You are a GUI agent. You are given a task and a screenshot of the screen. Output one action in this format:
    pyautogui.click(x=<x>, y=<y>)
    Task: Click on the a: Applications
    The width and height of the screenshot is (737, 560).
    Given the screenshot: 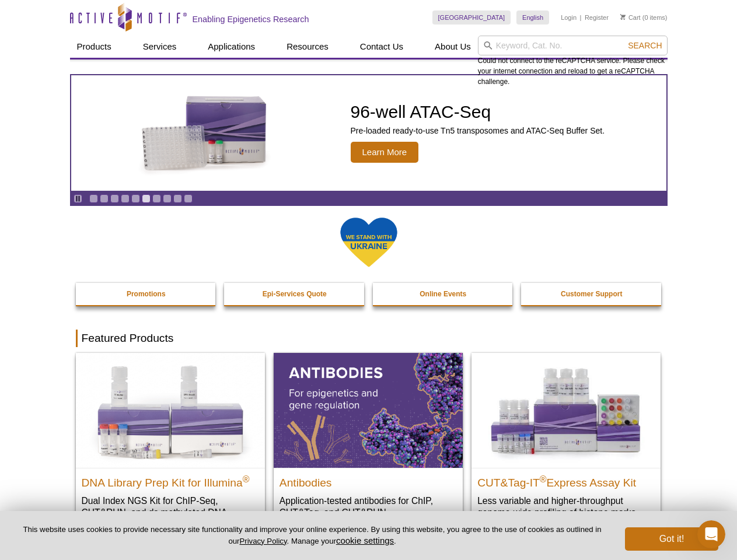 What is the action you would take?
    pyautogui.click(x=231, y=47)
    